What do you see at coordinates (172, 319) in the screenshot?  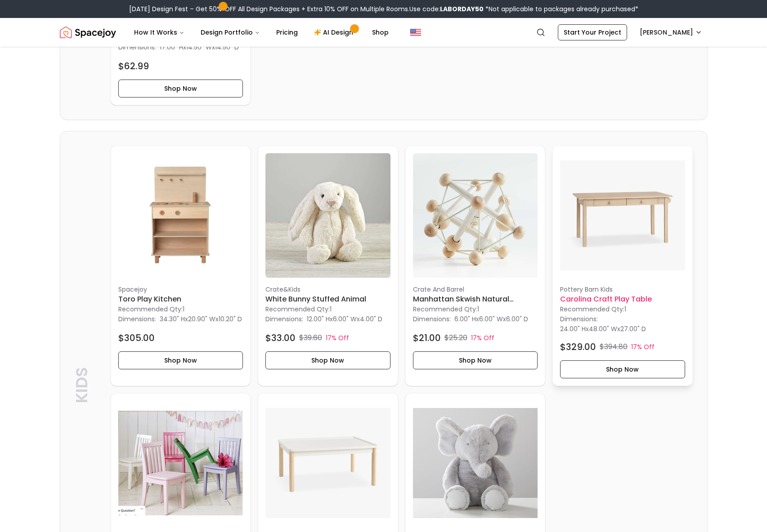 I see `span: 34.30" H` at bounding box center [172, 319].